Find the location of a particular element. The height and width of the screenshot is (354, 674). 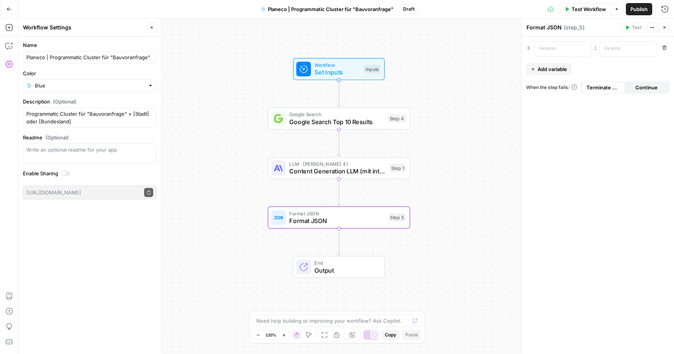

label: Description is located at coordinates (90, 102).